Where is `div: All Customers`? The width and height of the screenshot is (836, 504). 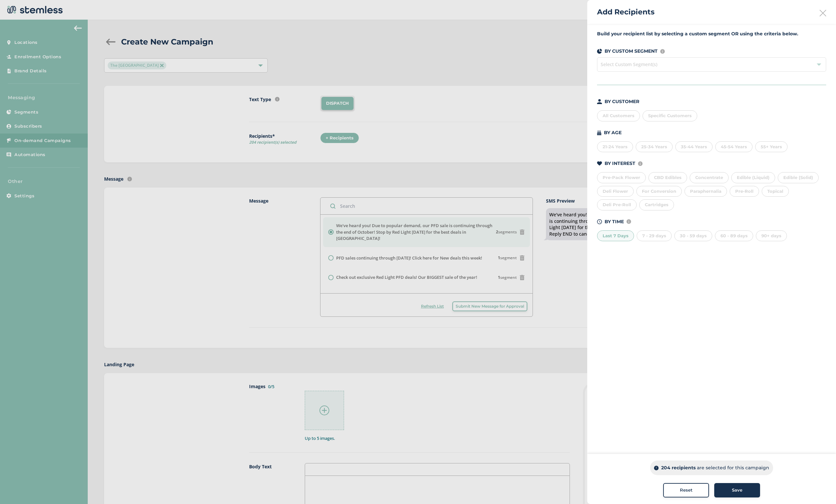
div: All Customers is located at coordinates (619, 116).